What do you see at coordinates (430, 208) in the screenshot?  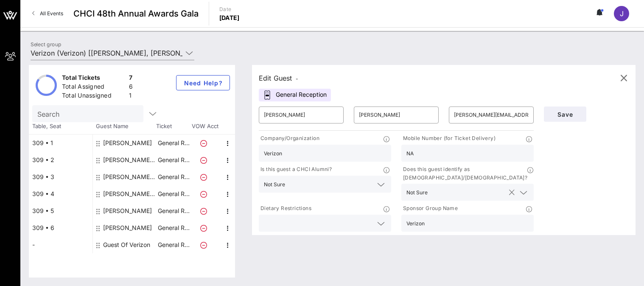 I see `p: Sponsor Group Name` at bounding box center [430, 208].